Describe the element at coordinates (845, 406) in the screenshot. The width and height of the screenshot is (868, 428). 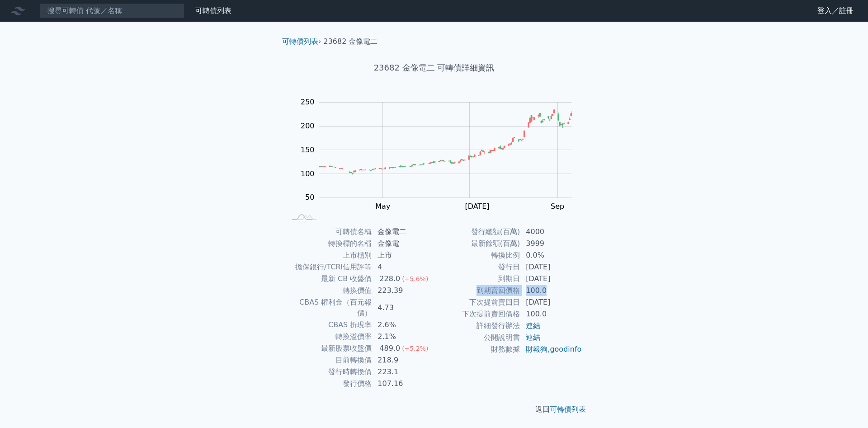
I see `div: 聊天小工具` at that location.